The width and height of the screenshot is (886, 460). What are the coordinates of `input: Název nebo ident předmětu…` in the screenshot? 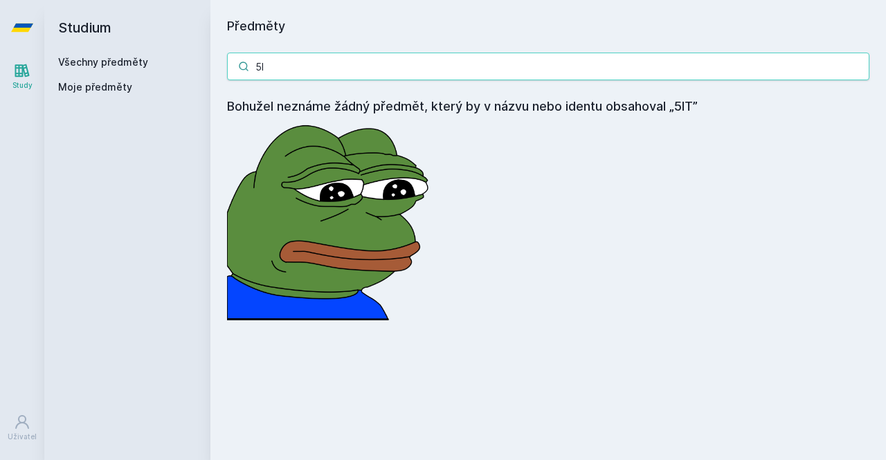 It's located at (548, 66).